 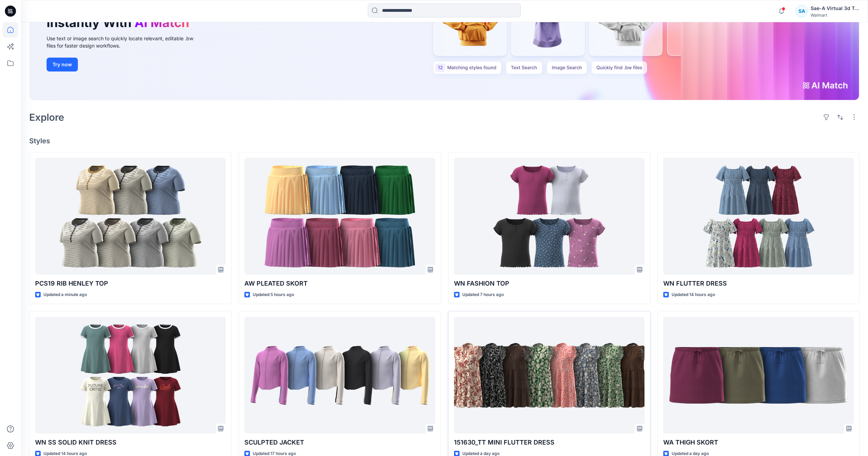 I want to click on a: PCS19 RIB HENLEY TOP, so click(x=130, y=216).